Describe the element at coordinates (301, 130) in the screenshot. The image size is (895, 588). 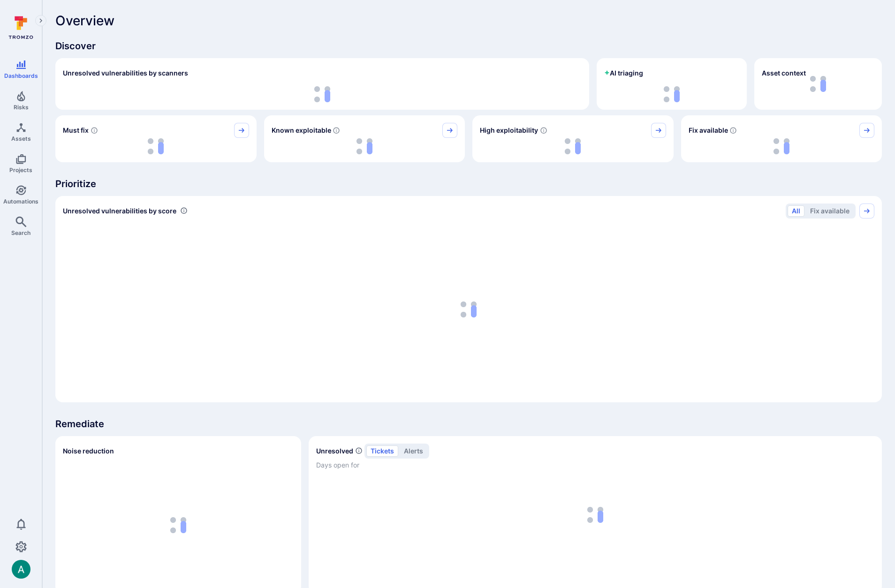
I see `span: Known exploitable` at that location.